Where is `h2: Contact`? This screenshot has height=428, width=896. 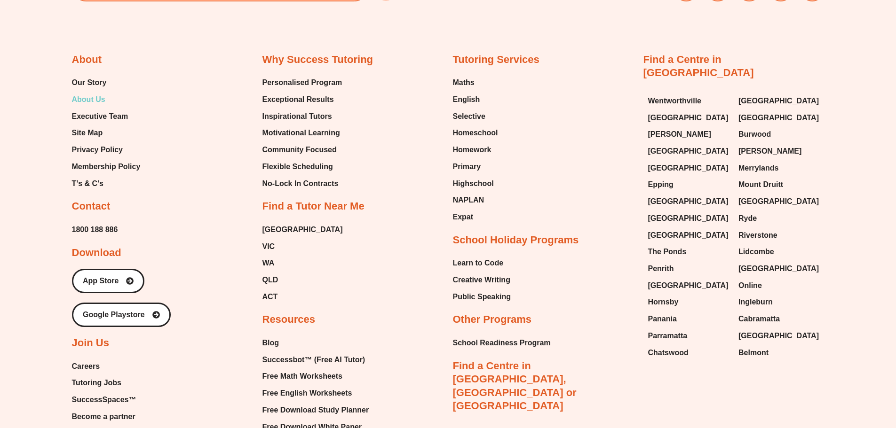 h2: Contact is located at coordinates (91, 206).